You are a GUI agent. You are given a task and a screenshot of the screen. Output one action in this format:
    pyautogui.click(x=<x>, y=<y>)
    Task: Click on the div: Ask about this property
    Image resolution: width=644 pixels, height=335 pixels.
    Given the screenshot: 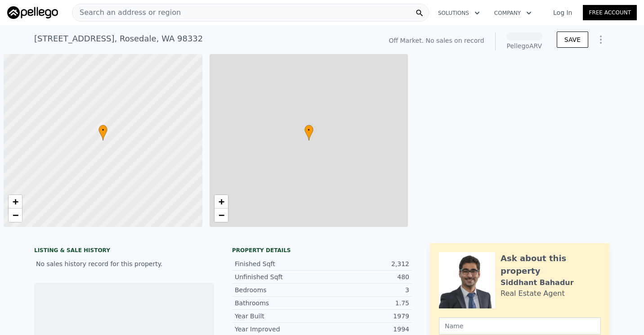 What is the action you would take?
    pyautogui.click(x=550, y=265)
    